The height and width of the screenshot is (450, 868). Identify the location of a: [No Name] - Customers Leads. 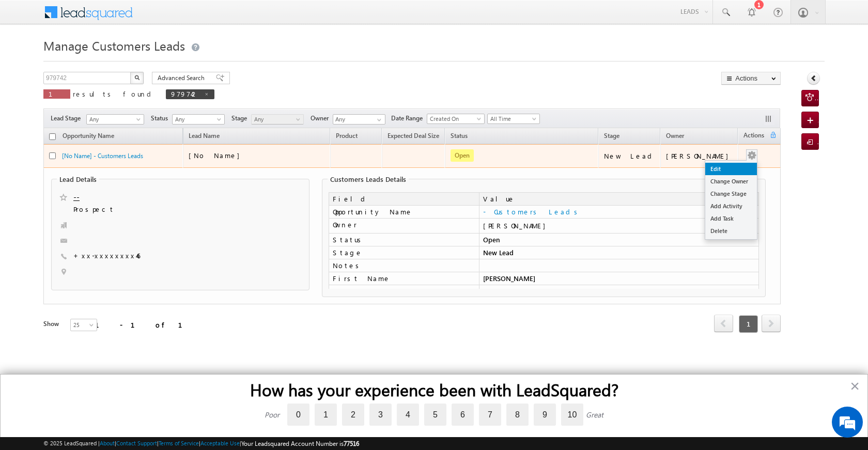
(102, 156).